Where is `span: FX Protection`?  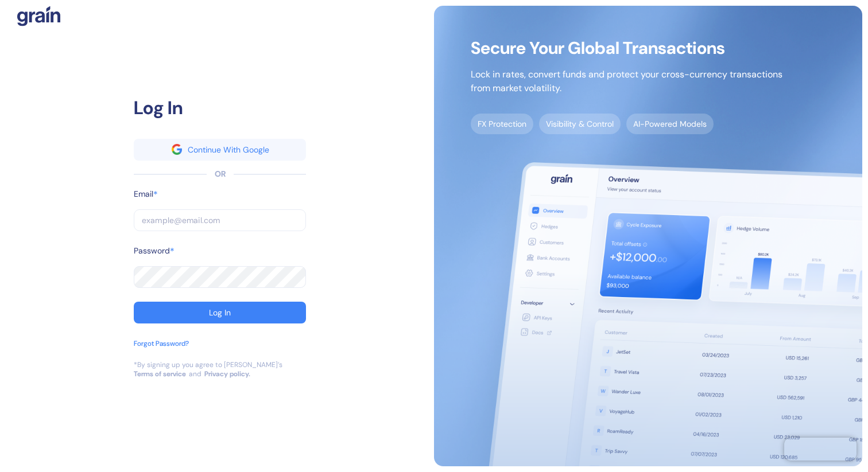
span: FX Protection is located at coordinates (502, 124).